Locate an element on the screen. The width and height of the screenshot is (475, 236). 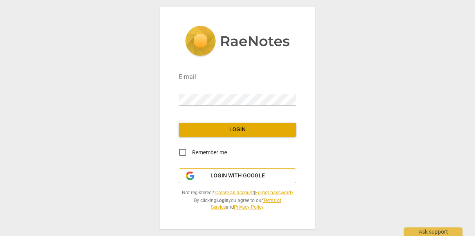
a: Create an account is located at coordinates (234, 193).